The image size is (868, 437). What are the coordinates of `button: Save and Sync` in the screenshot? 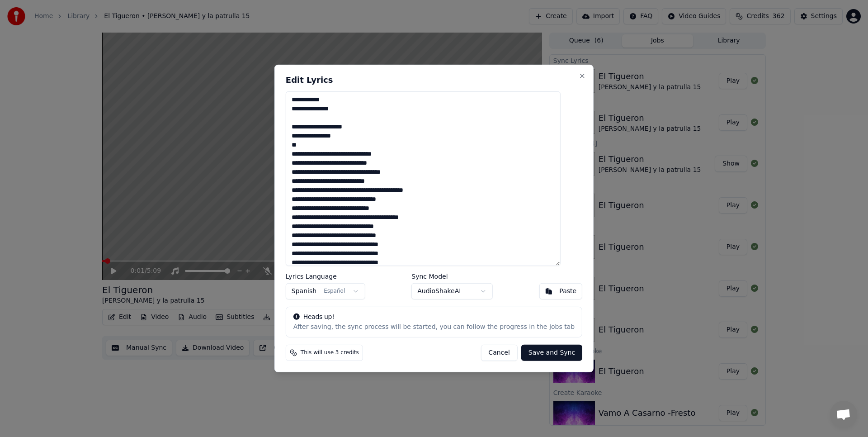 It's located at (552, 353).